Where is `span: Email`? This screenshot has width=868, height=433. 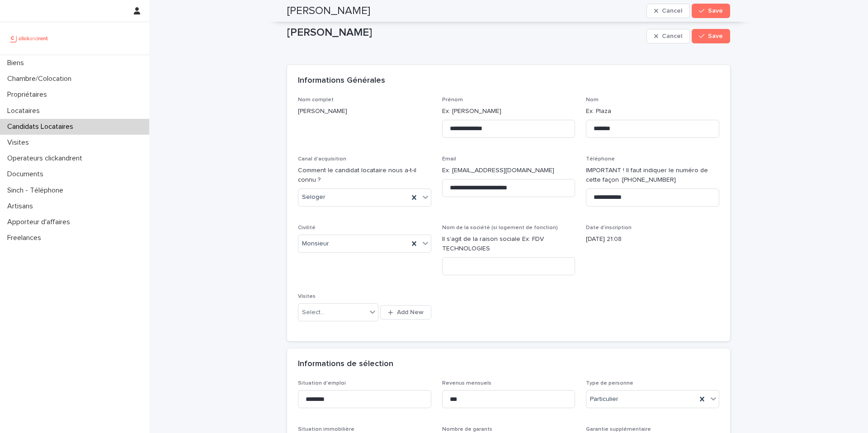 span: Email is located at coordinates (449, 159).